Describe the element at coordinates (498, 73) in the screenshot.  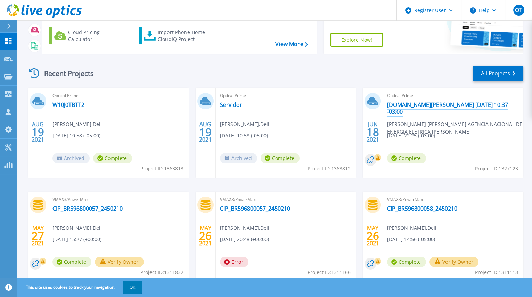
I see `a: All Projects` at that location.